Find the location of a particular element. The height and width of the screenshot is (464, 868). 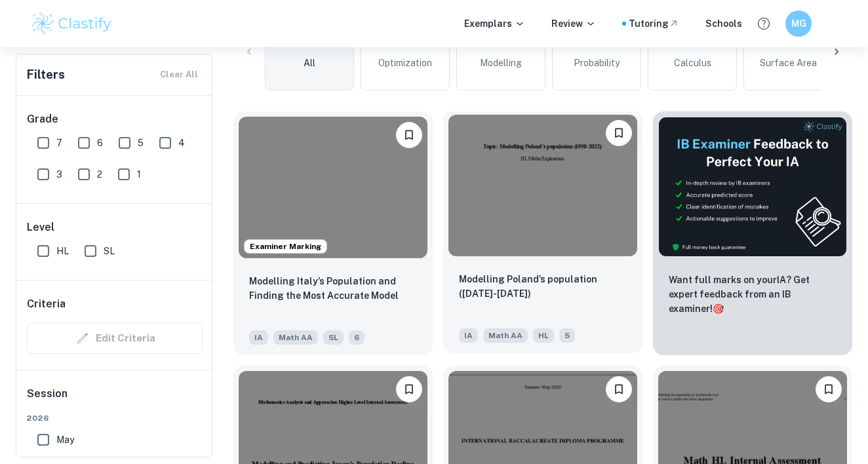

p: Exemplars is located at coordinates (494, 23).